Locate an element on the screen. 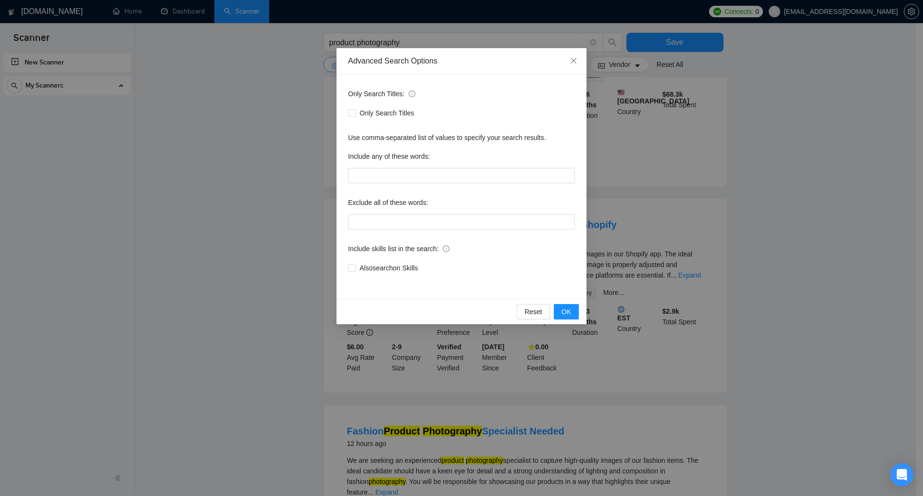 This screenshot has width=923, height=496. span: Reset is located at coordinates (533, 312).